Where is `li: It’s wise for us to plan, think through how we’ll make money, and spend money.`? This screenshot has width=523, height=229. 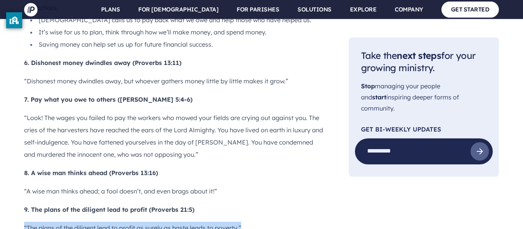
li: It’s wise for us to plan, think through how we’ll make money, and spend money. is located at coordinates (177, 32).